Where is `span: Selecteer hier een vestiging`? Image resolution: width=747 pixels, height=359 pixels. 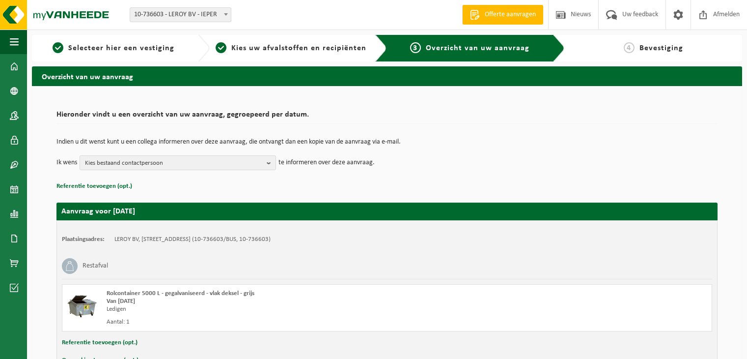
span: Selecteer hier een vestiging is located at coordinates (121, 48).